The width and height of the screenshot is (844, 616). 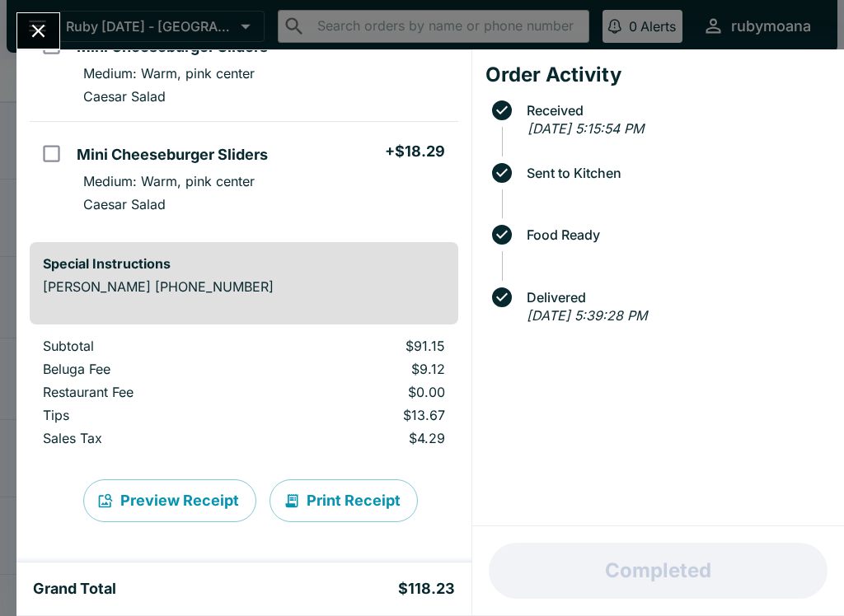 I want to click on span: Received, so click(x=674, y=110).